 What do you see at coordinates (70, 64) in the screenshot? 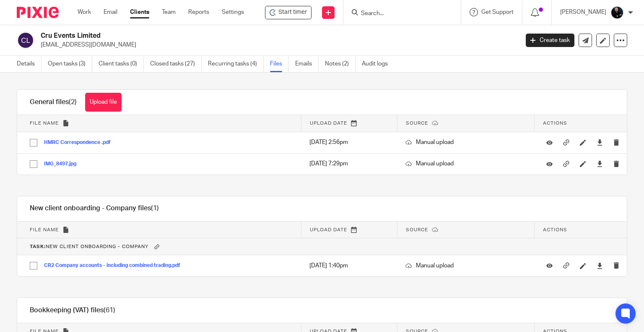
I see `a: Open tasks (3)` at bounding box center [70, 64].